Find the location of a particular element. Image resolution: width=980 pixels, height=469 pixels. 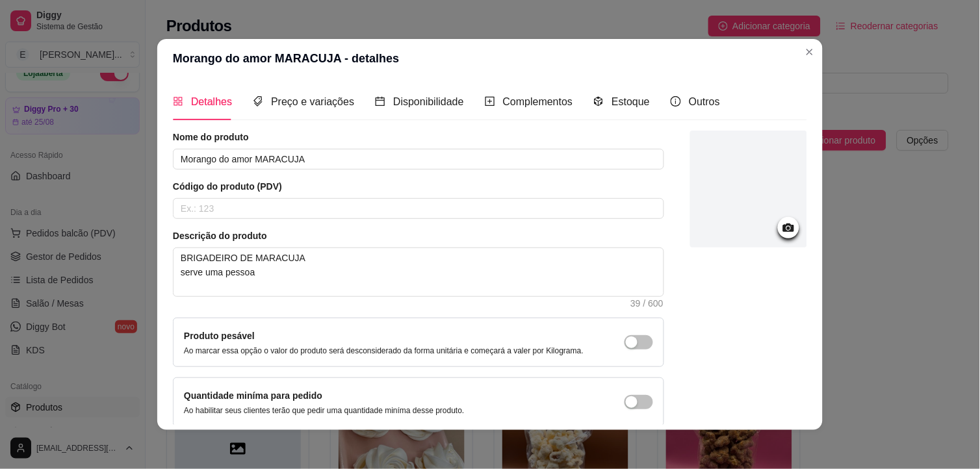

span: plus-square is located at coordinates (490, 101).